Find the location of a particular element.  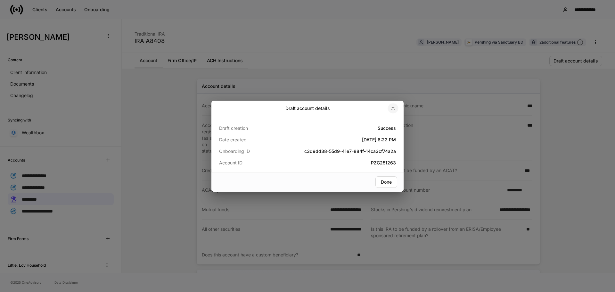

h5: PZG251263 is located at coordinates (337, 163).